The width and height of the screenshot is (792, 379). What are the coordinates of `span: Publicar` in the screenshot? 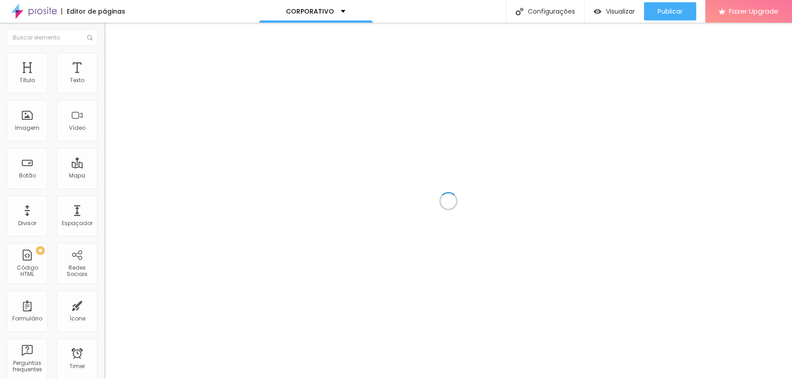 It's located at (670, 11).